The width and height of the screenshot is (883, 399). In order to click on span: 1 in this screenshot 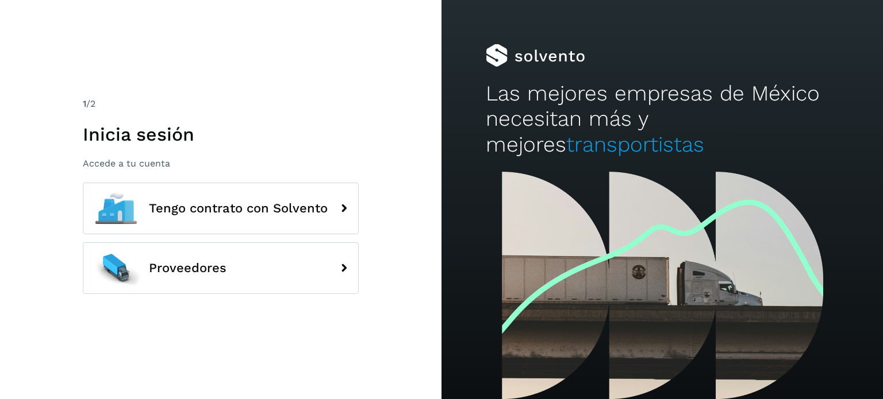, I will do `click(84, 103)`.